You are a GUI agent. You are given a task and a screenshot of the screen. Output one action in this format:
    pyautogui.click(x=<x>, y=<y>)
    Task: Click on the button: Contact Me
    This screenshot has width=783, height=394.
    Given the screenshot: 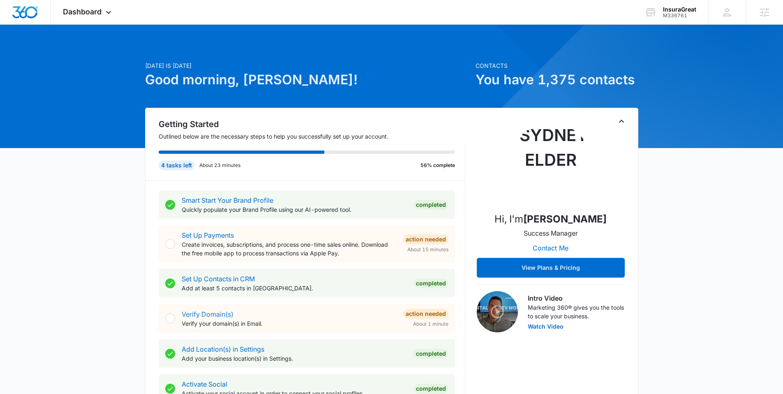 What is the action you would take?
    pyautogui.click(x=551, y=248)
    